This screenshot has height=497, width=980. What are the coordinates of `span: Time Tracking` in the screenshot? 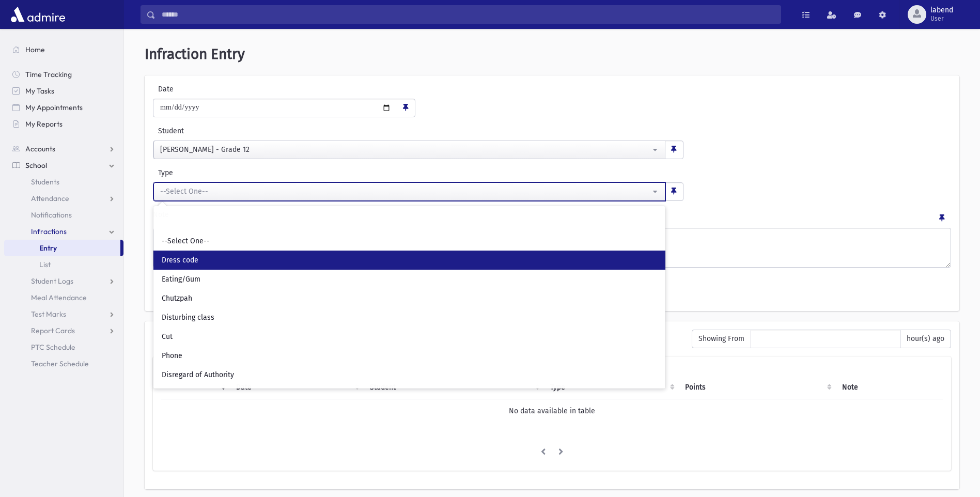 It's located at (49, 74).